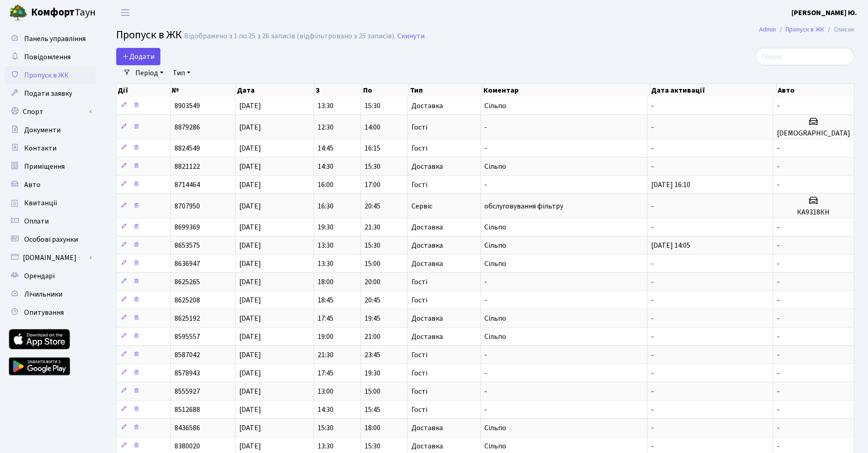 This screenshot has width=868, height=453. Describe the element at coordinates (325, 337) in the screenshot. I see `span: 19:00` at that location.